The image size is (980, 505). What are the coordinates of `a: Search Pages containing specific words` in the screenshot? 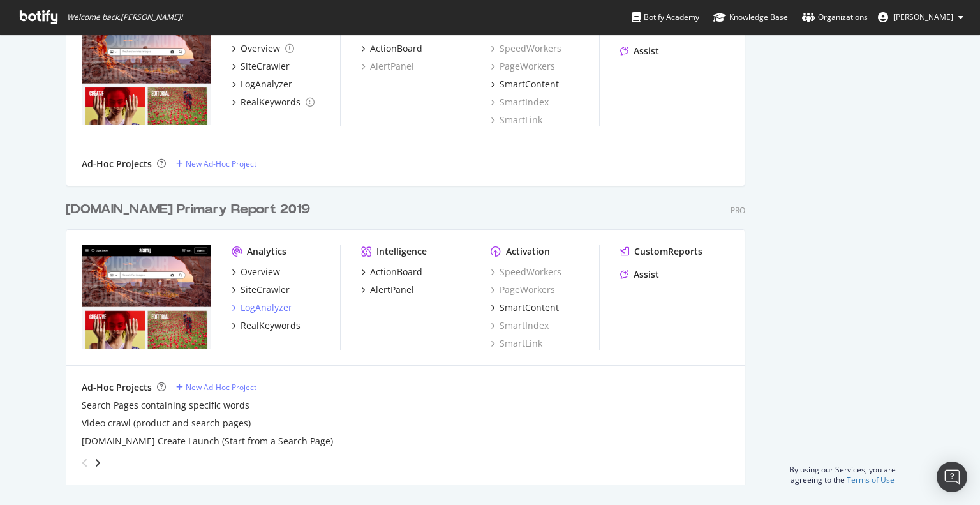 It's located at (165, 406).